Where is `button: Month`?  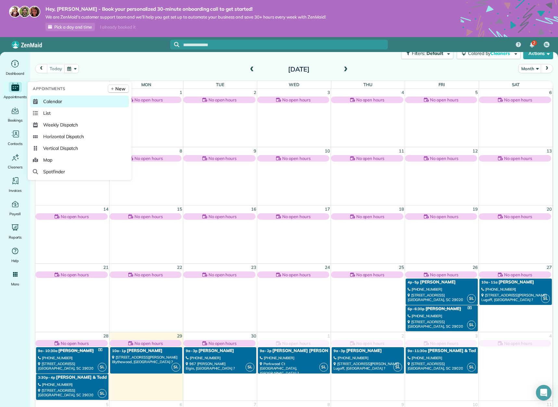 button: Month is located at coordinates (530, 68).